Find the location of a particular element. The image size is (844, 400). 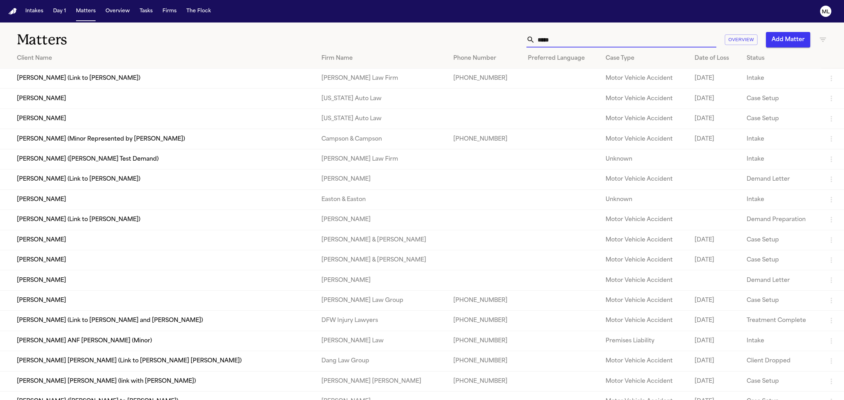

td: Dang Law Group is located at coordinates (382, 361).